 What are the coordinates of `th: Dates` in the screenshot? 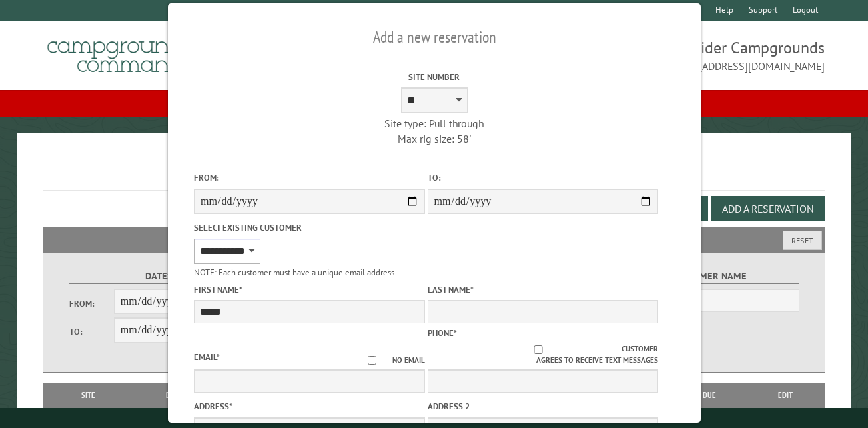 It's located at (176, 395).